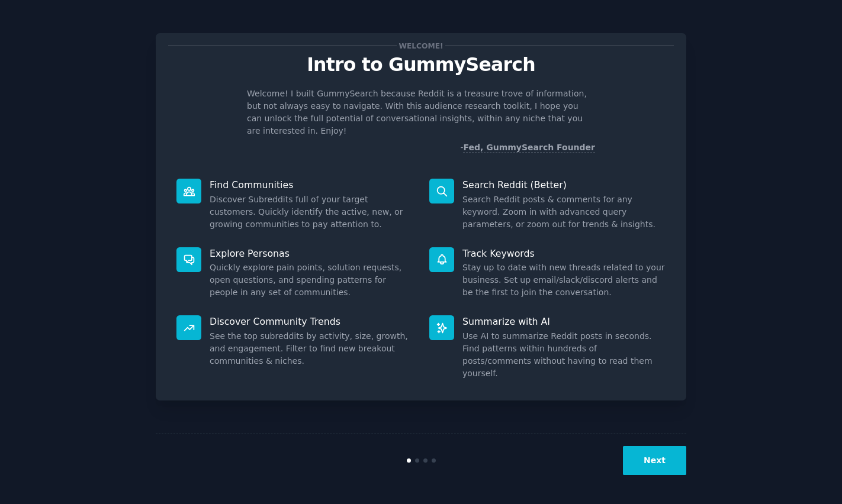  I want to click on p: Welcome! I built GummySearch because Reddit is a treasure trove of information, but not always ea..., so click(421, 112).